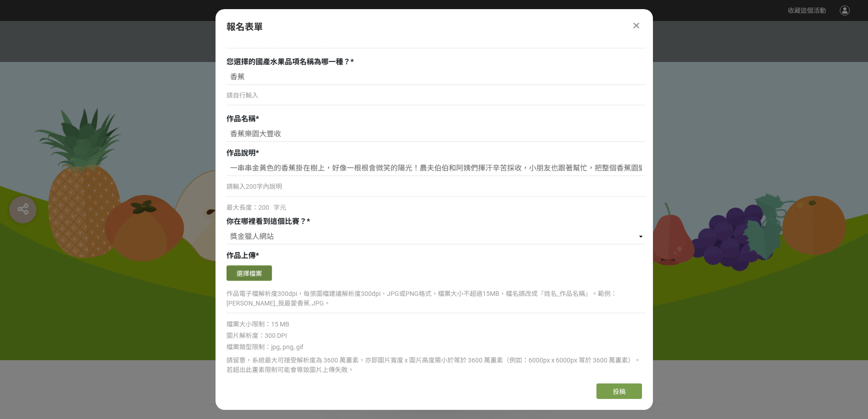  What do you see at coordinates (249, 273) in the screenshot?
I see `button: 選擇檔案` at bounding box center [249, 273].